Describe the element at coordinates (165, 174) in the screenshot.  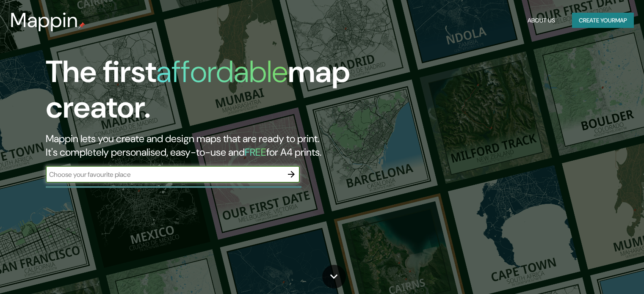
I see `input: Choose your favourite place` at that location.